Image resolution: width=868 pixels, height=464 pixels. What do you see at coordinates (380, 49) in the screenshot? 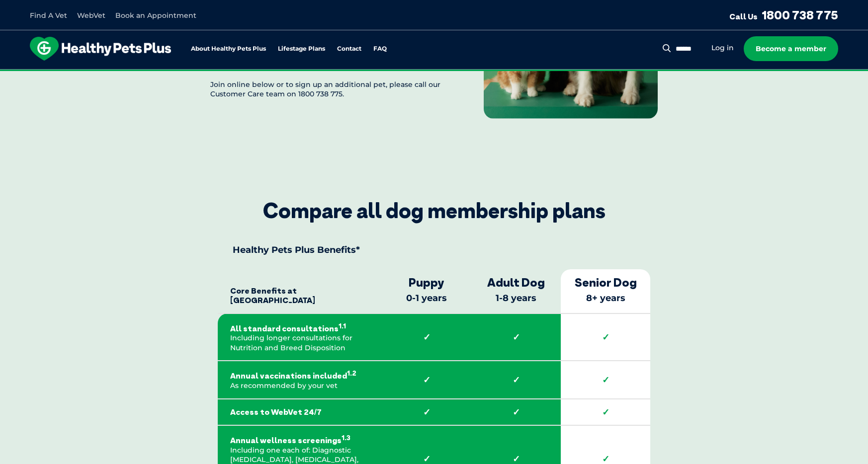
I see `a: FAQ` at bounding box center [380, 49].